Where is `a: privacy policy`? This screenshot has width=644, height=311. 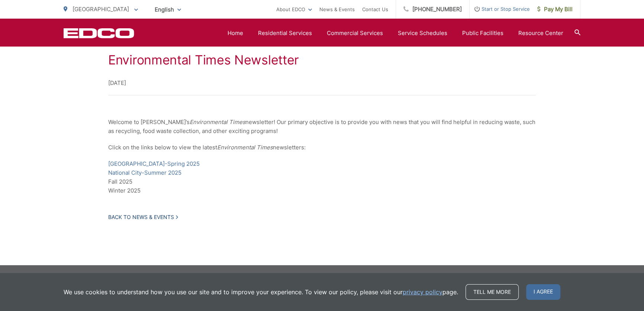 a: privacy policy is located at coordinates (422, 292).